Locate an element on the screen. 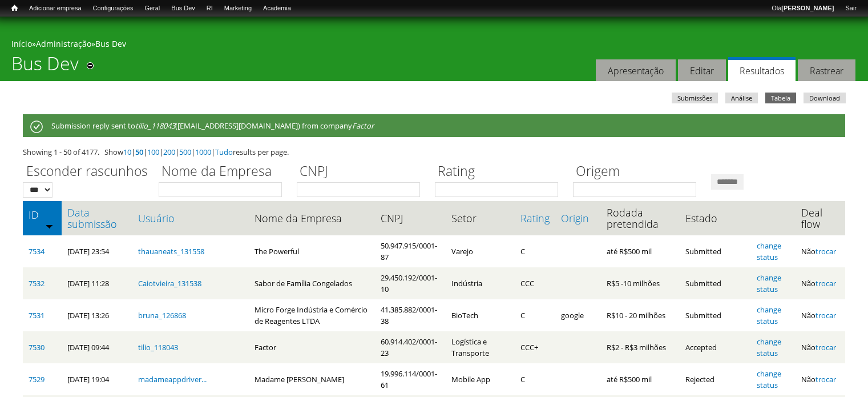  td: 60.914.402/0001-23 is located at coordinates (410, 347).